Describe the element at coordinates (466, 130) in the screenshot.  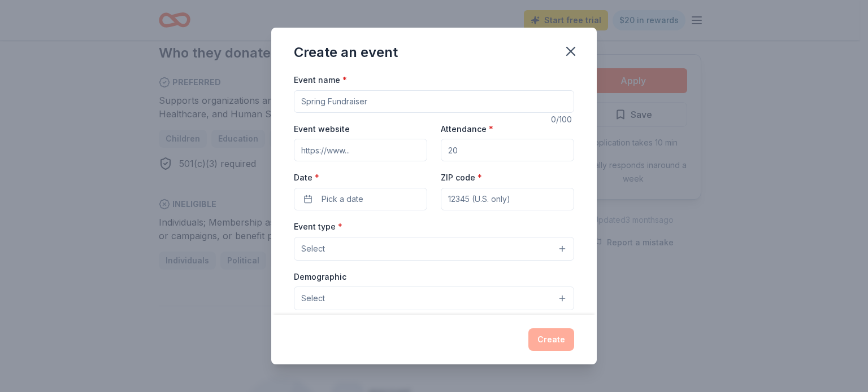
I see `label: Attendance` at that location.